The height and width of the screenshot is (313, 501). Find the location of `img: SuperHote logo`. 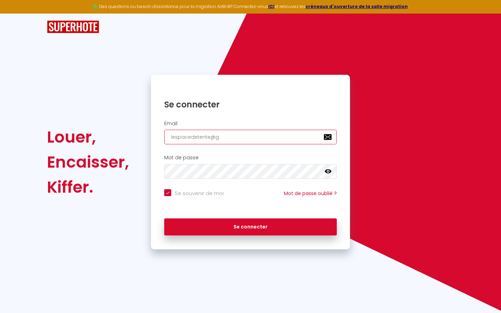

img: SuperHote logo is located at coordinates (73, 27).